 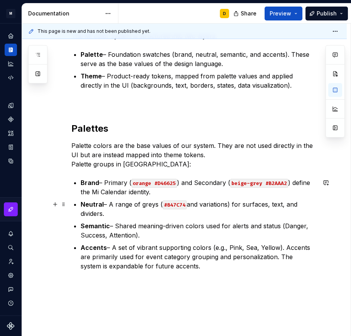 What do you see at coordinates (92, 54) in the screenshot?
I see `strong: Palette` at bounding box center [92, 54].